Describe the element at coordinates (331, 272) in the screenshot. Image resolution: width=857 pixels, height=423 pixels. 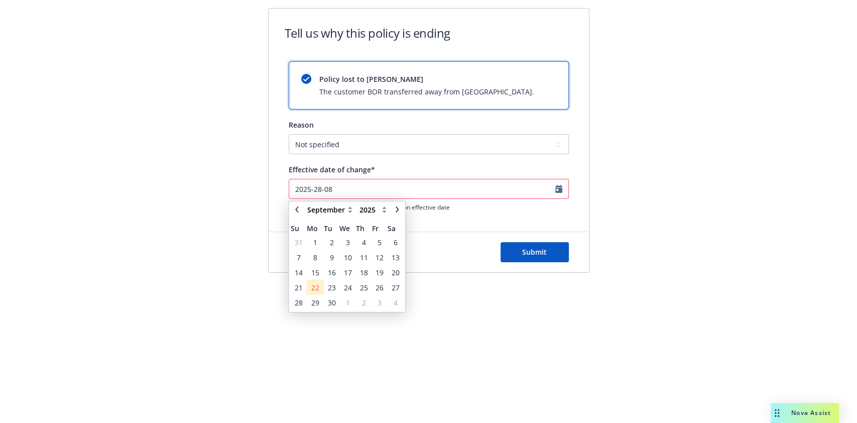
I see `td: 16` at that location.